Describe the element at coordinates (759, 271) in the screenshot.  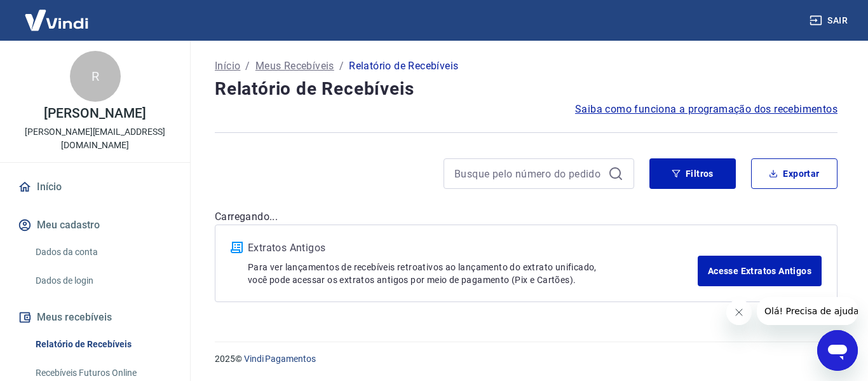
I see `a: Acesse Extratos Antigos` at that location.